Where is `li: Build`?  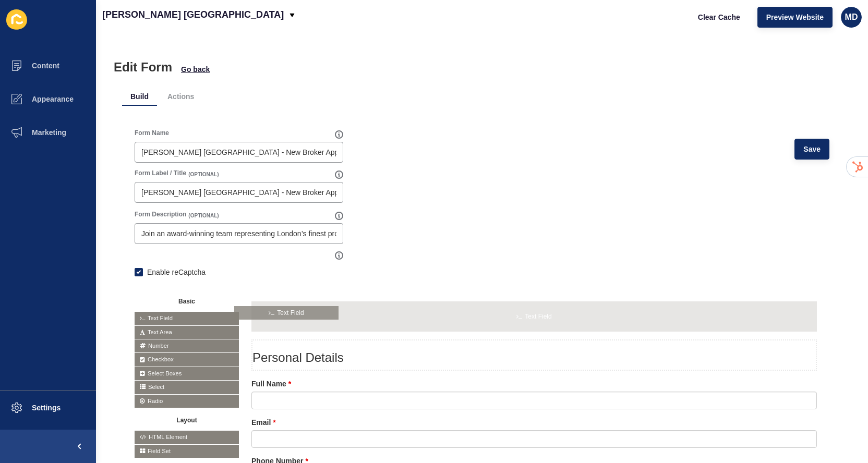 li: Build is located at coordinates (139, 97).